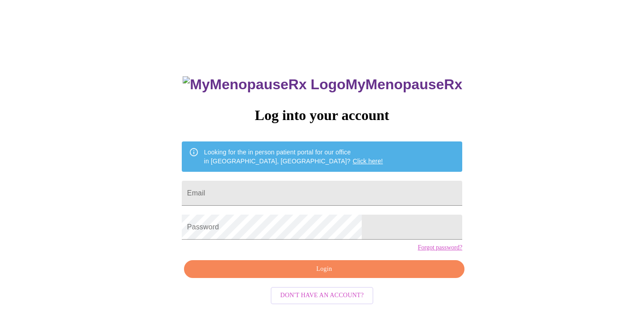 The width and height of the screenshot is (644, 336). I want to click on span: Login, so click(324, 269).